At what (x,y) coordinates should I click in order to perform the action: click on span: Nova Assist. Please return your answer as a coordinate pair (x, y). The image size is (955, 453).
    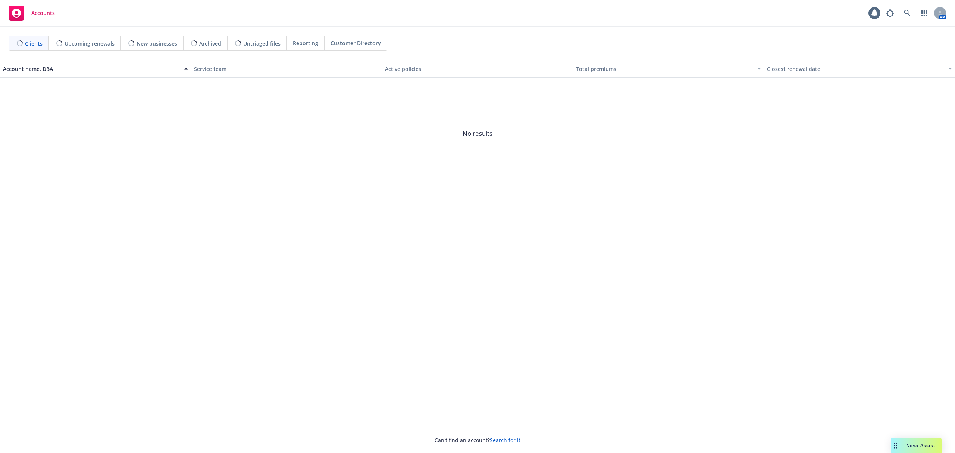
    Looking at the image, I should click on (920, 445).